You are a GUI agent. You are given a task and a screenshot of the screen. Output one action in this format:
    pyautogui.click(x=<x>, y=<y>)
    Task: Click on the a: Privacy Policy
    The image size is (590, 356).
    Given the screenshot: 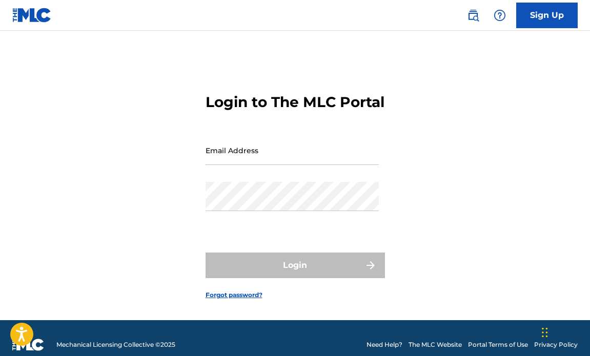 What is the action you would take?
    pyautogui.click(x=556, y=345)
    